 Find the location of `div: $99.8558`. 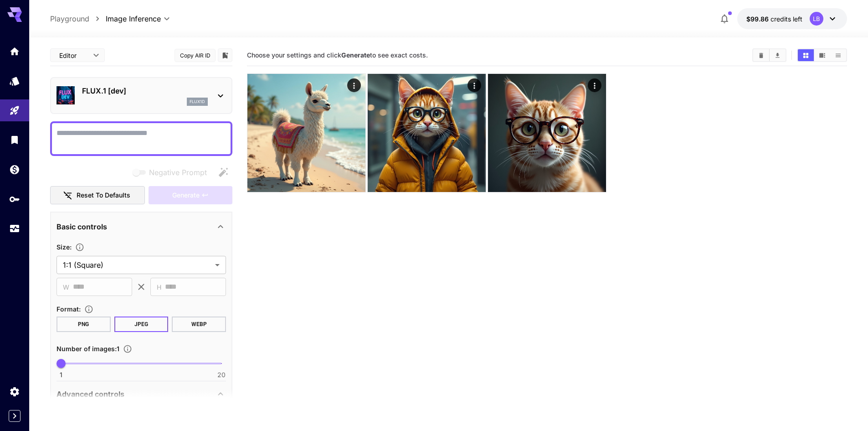

div: $99.8558 is located at coordinates (774, 19).